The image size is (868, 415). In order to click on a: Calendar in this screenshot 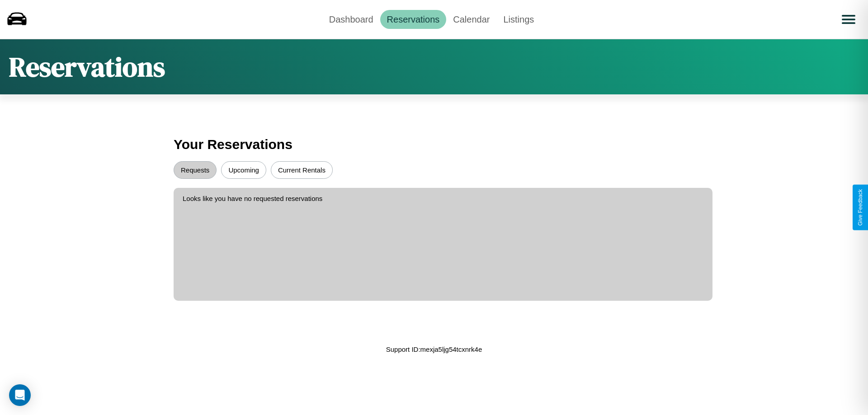, I will do `click(471, 19)`.